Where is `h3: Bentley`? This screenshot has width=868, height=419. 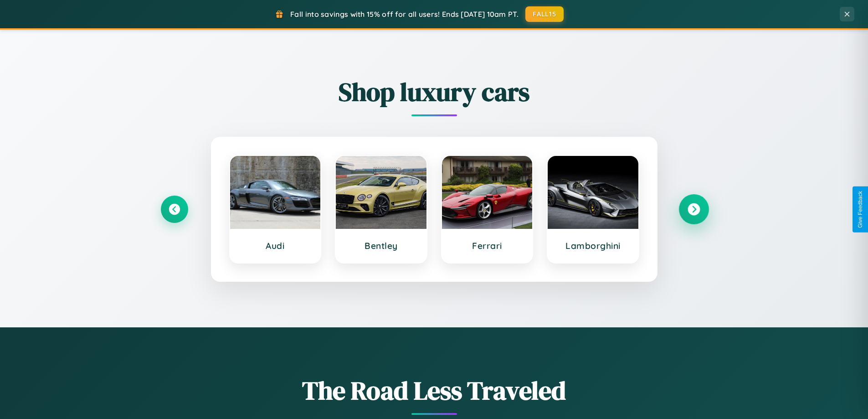
h3: Bentley is located at coordinates (381, 246).